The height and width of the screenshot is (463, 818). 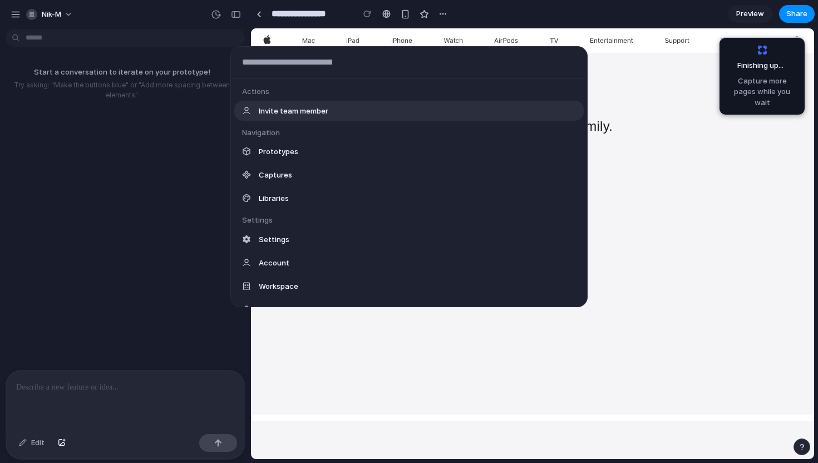 What do you see at coordinates (274, 263) in the screenshot?
I see `span: Account` at bounding box center [274, 263].